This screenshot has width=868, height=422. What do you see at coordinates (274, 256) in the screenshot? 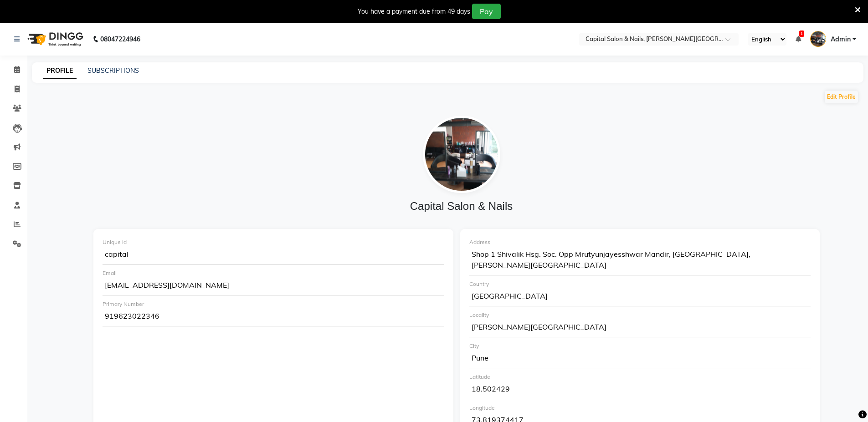
I see `div: capital` at bounding box center [274, 256].